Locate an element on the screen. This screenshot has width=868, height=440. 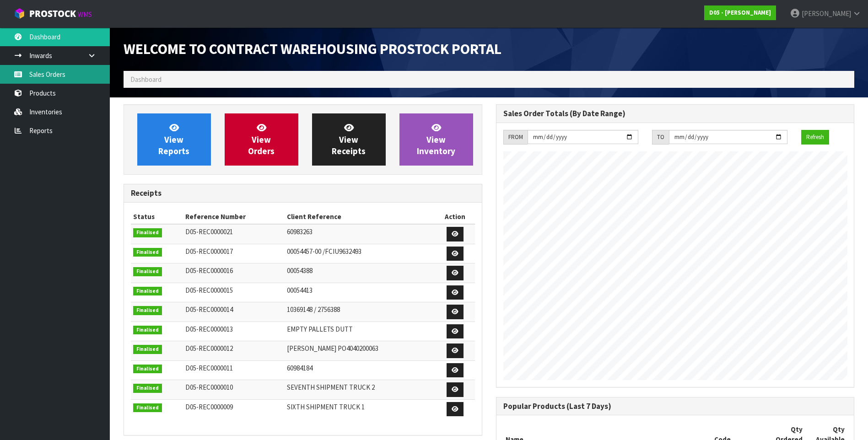
span: View Inventory is located at coordinates (436, 139).